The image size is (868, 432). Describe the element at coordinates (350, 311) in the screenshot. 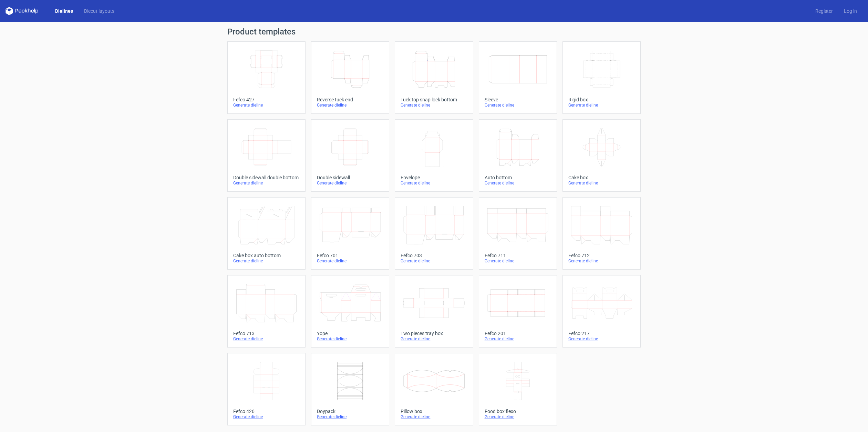

I see `a: YopeGenerate dieline` at that location.